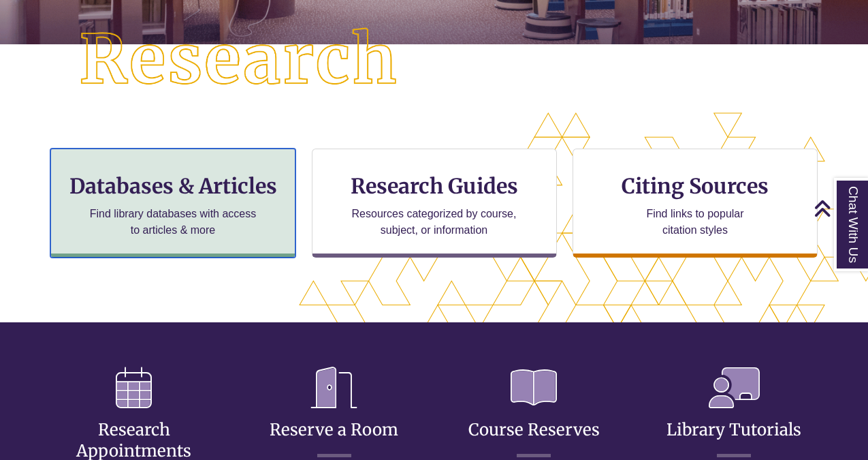 The image size is (868, 460). Describe the element at coordinates (433, 222) in the screenshot. I see `p: Resources categorized by course, subject, or information` at that location.